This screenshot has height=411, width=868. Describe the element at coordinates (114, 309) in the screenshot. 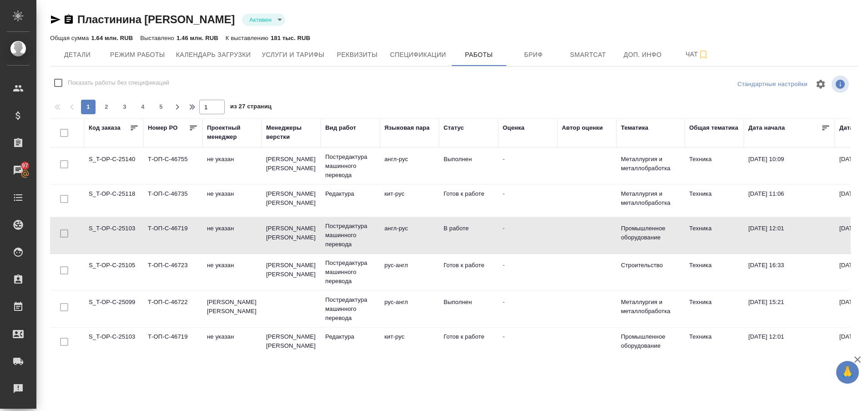

I see `td: S_T-OP-C-25099` at that location.